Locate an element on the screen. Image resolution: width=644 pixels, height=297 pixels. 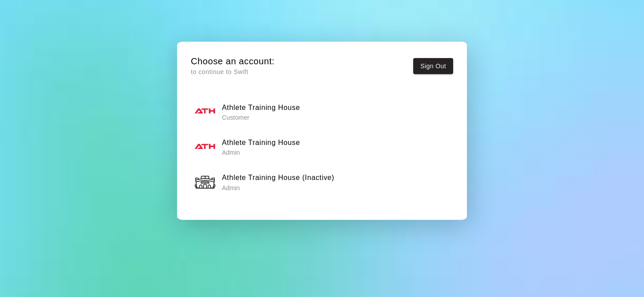
button: Sign Out is located at coordinates (433, 66).